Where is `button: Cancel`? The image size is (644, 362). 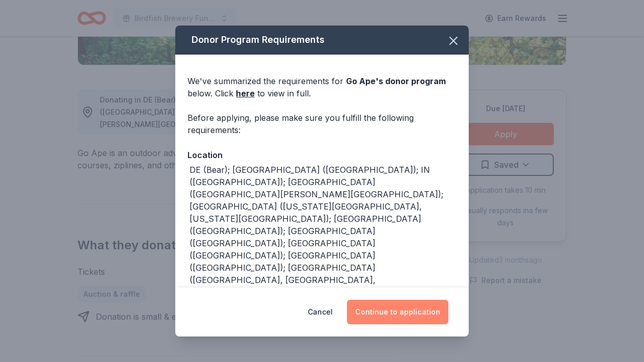 button: Cancel is located at coordinates (320, 312).